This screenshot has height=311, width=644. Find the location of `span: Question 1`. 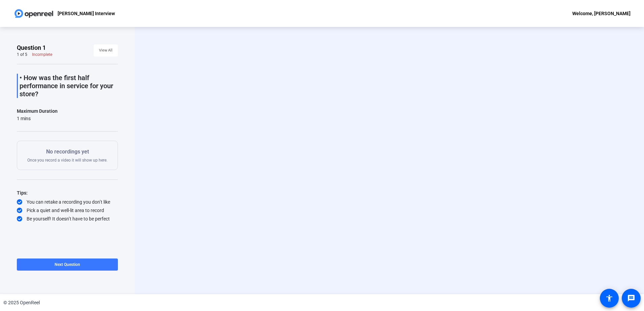

span: Question 1 is located at coordinates (32, 48).